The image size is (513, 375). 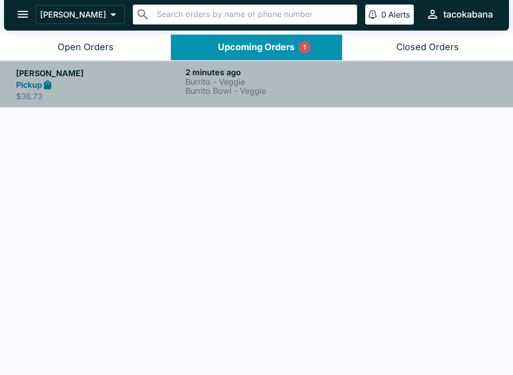 What do you see at coordinates (29, 85) in the screenshot?
I see `strong: Pickup` at bounding box center [29, 85].